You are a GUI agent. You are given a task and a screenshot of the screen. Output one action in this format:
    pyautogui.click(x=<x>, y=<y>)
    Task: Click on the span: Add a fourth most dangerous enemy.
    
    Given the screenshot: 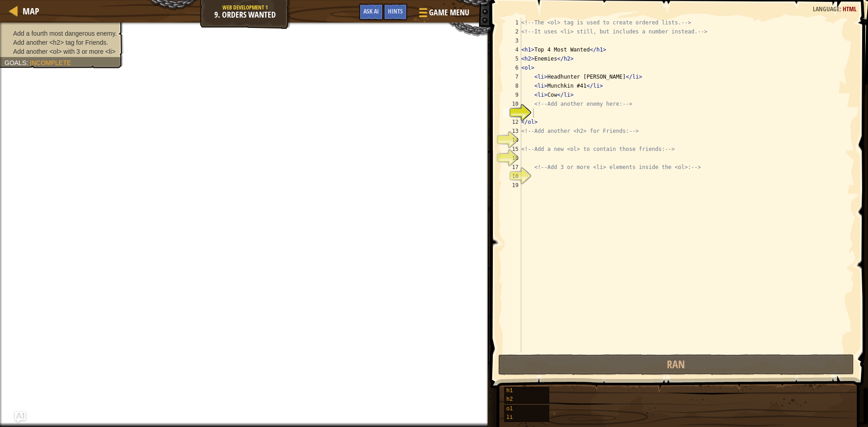 What is the action you would take?
    pyautogui.click(x=65, y=34)
    